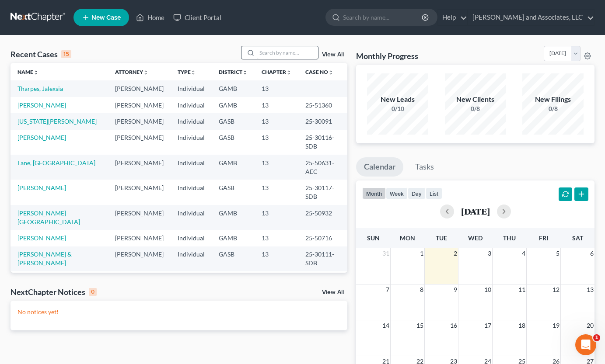  Describe the element at coordinates (522, 289) in the screenshot. I see `span: 11` at that location.